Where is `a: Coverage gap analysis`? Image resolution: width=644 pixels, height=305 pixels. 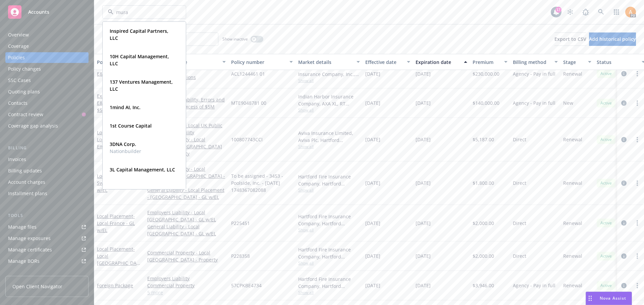 a: Coverage gap analysis is located at coordinates (47, 126).